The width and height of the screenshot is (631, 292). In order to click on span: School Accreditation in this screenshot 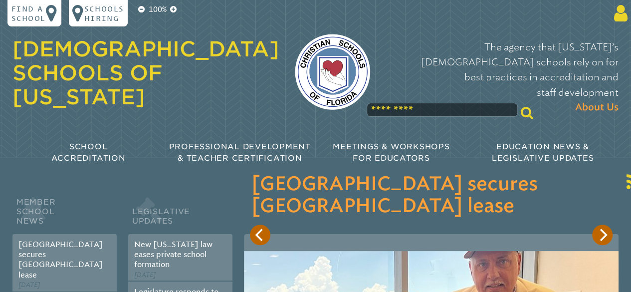, I will do `click(88, 152)`.